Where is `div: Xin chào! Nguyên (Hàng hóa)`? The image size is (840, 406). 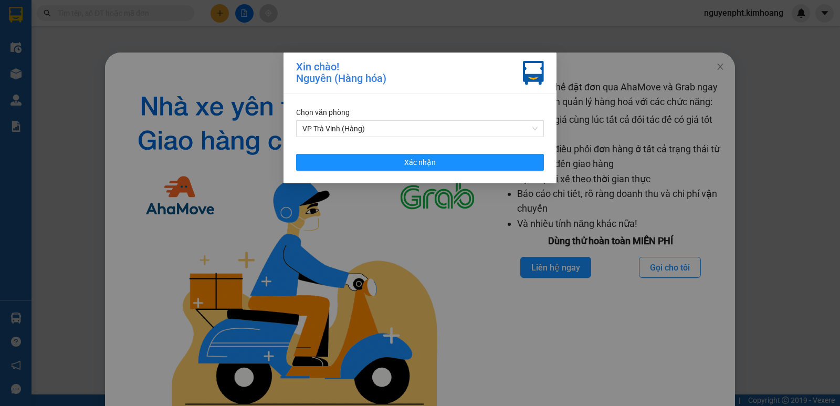
div: Xin chào! Nguyên (Hàng hóa) is located at coordinates (341, 73).